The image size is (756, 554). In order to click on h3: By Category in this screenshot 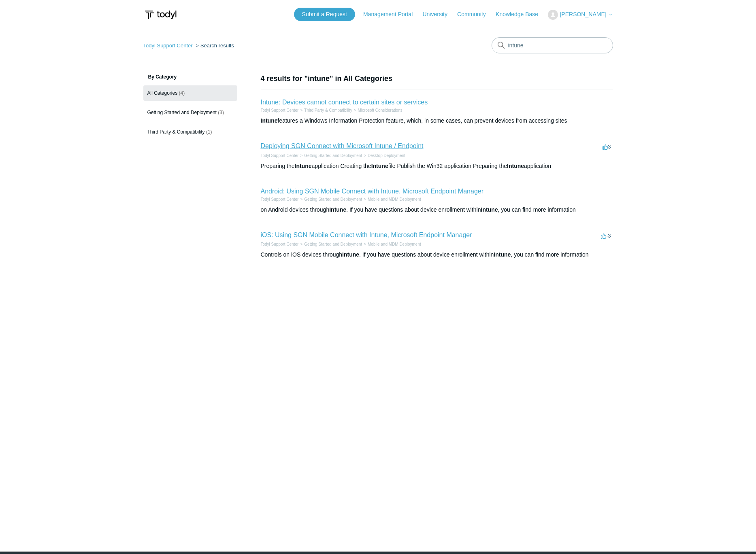, I will do `click(190, 77)`.